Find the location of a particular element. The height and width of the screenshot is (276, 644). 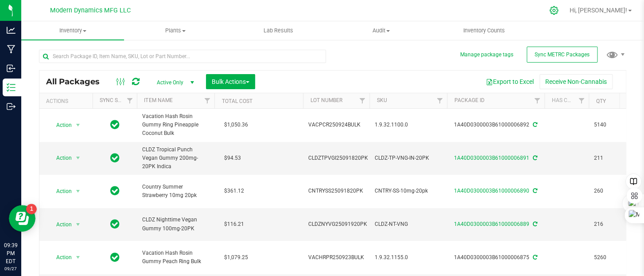

a: Package ID is located at coordinates (469, 100).